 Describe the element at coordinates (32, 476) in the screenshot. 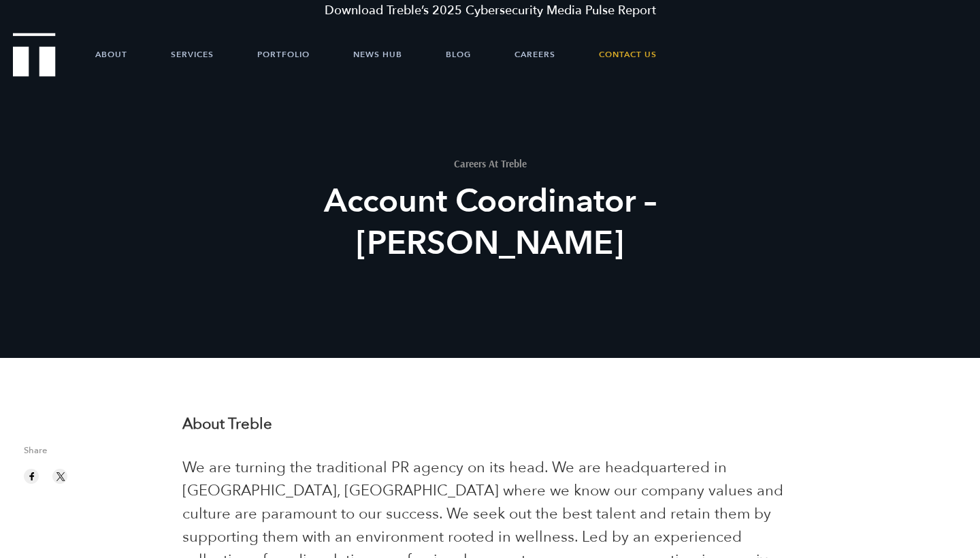

I see `img: facebook sharing button` at that location.